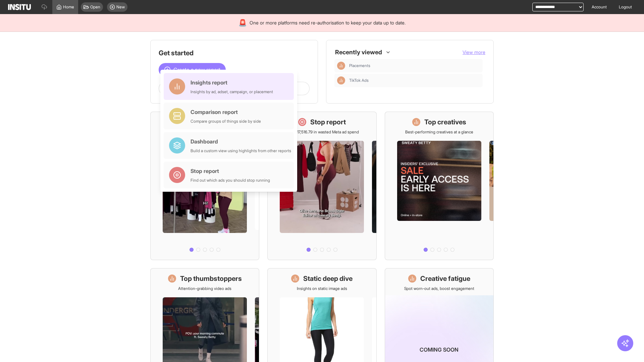 The height and width of the screenshot is (362, 644). Describe the element at coordinates (226, 112) in the screenshot. I see `div: Comparison report` at that location.